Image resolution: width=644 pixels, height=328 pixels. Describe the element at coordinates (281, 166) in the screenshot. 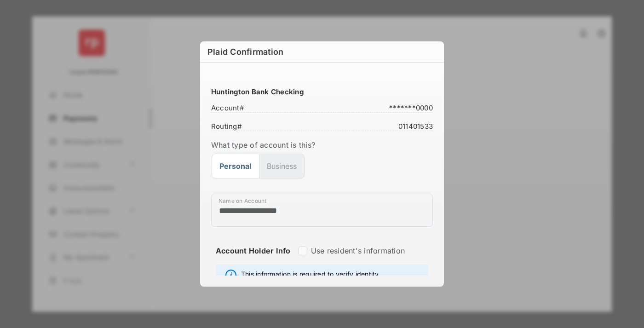

I see `button: Business` at that location.